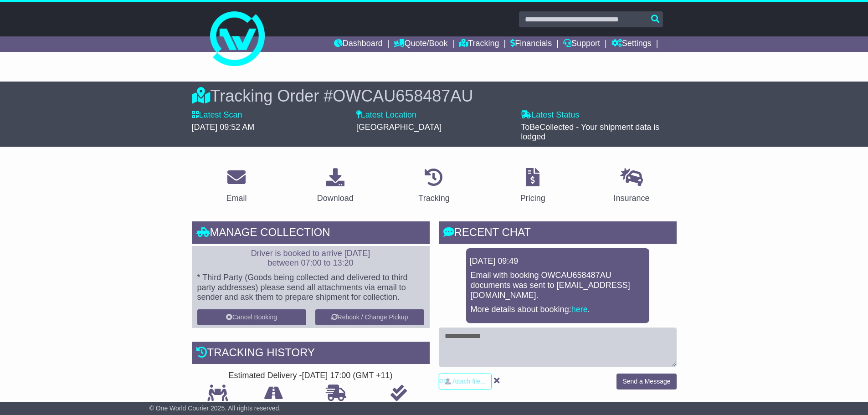 The height and width of the screenshot is (415, 868). I want to click on div: Tracking, so click(434, 198).